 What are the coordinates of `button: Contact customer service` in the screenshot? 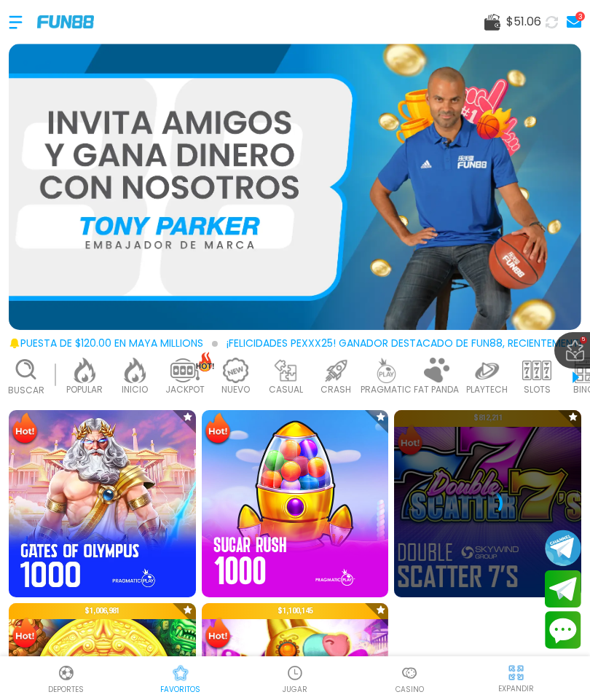 It's located at (563, 630).